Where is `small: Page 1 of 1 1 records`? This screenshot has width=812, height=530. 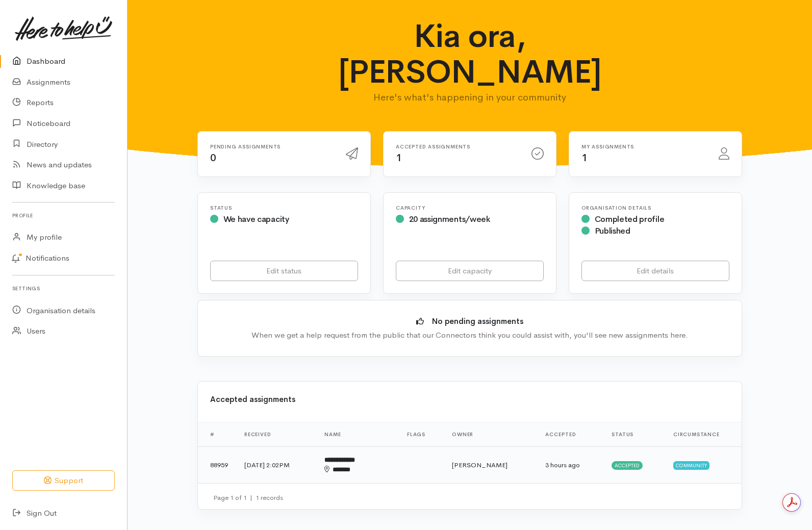
small: Page 1 of 1 1 records is located at coordinates (248, 497).